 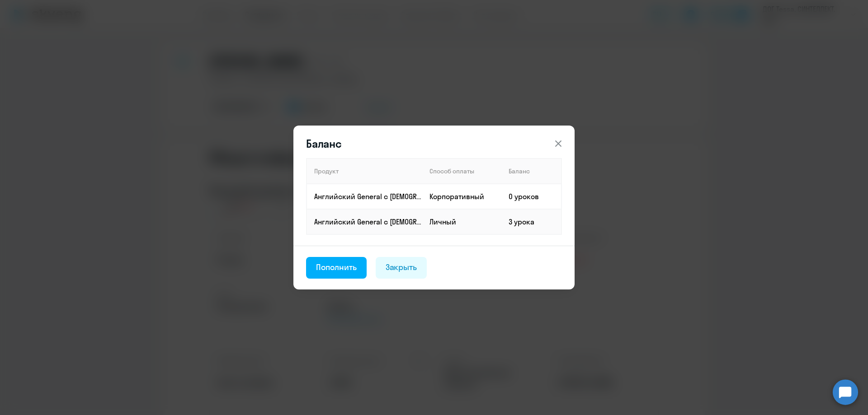 I want to click on header: Баланс, so click(x=434, y=144).